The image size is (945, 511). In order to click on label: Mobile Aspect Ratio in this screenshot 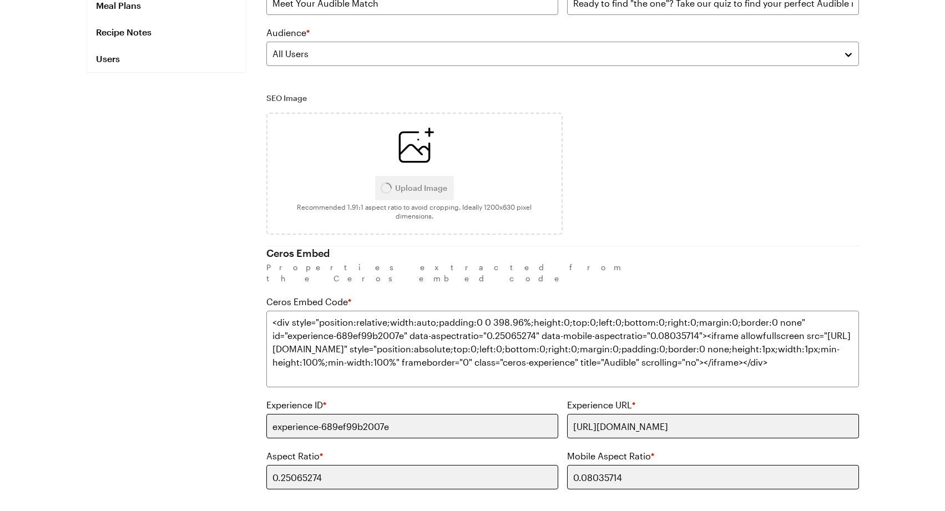, I will do `click(611, 456)`.